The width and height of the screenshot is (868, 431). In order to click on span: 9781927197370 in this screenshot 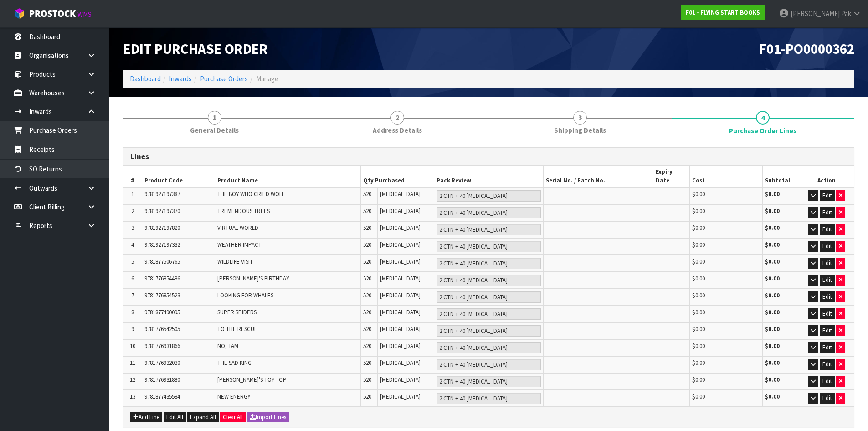, I will do `click(162, 210)`.